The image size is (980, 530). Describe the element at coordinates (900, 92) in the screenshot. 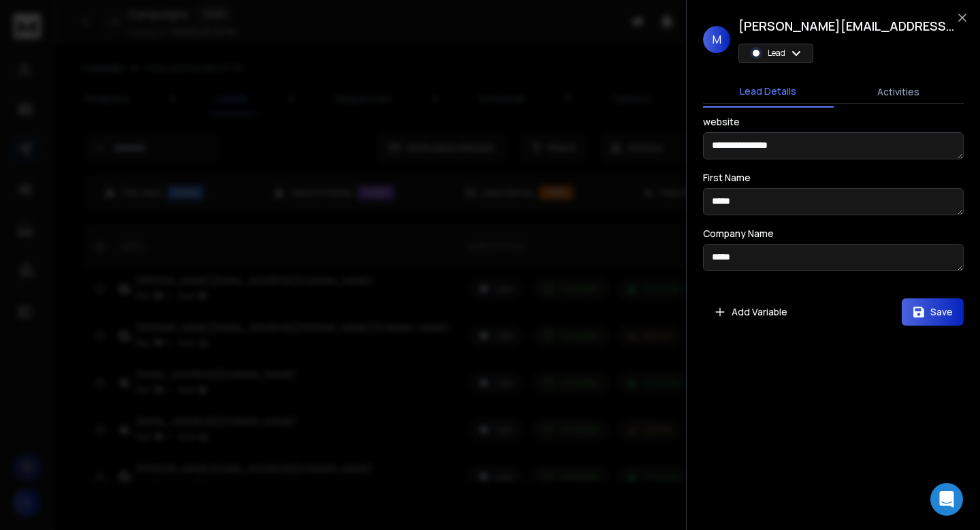

I see `button: Activities` at that location.